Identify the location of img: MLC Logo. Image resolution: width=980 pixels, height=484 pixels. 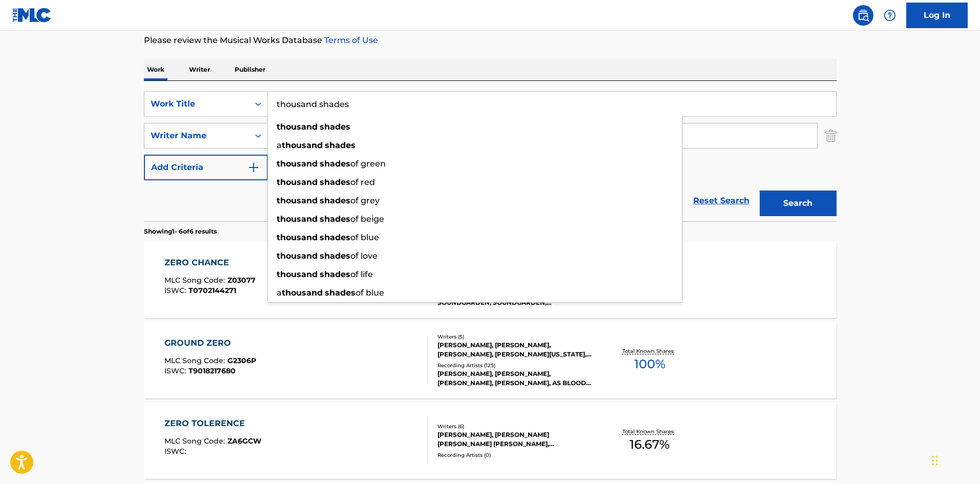
(32, 15).